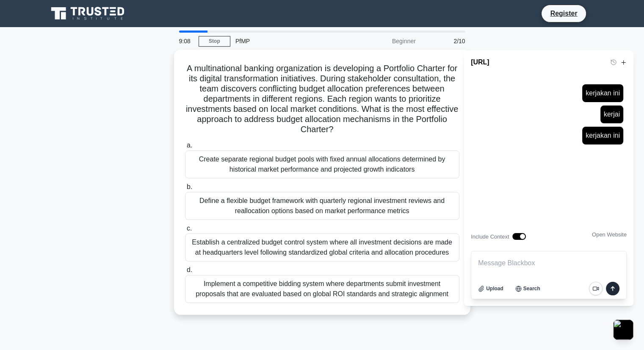 This screenshot has width=644, height=350. What do you see at coordinates (322, 289) in the screenshot?
I see `div: Implement a competitive bidding system where departments submit investment proposals that are eva...` at bounding box center [322, 289].